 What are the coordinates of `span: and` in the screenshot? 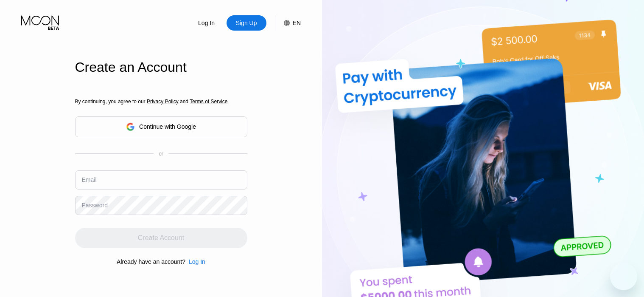 It's located at (184, 101).